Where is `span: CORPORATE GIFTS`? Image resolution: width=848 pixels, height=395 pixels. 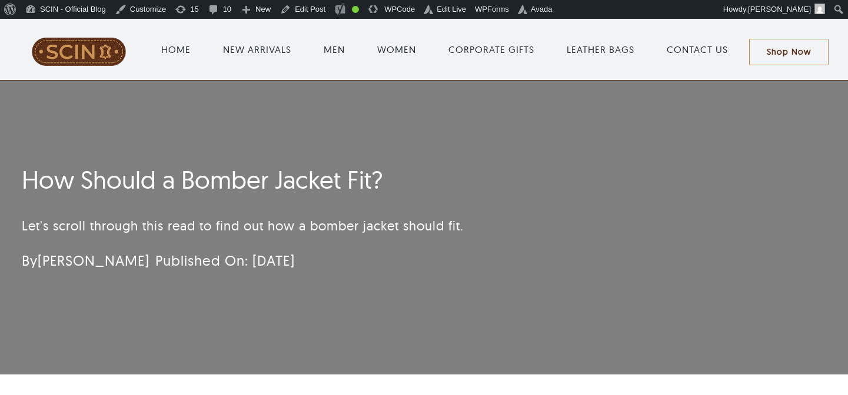
span: CORPORATE GIFTS is located at coordinates (491, 49).